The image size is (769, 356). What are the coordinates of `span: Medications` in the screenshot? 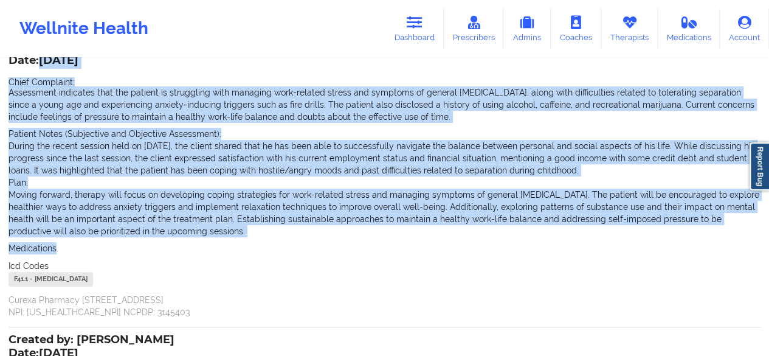 It's located at (32, 248).